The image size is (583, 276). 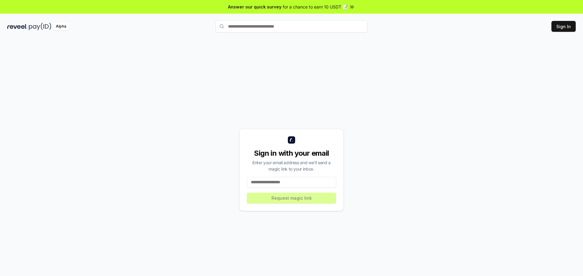 I want to click on div: Enter your email address and we’ll send a magic link to your inbox., so click(x=291, y=166).